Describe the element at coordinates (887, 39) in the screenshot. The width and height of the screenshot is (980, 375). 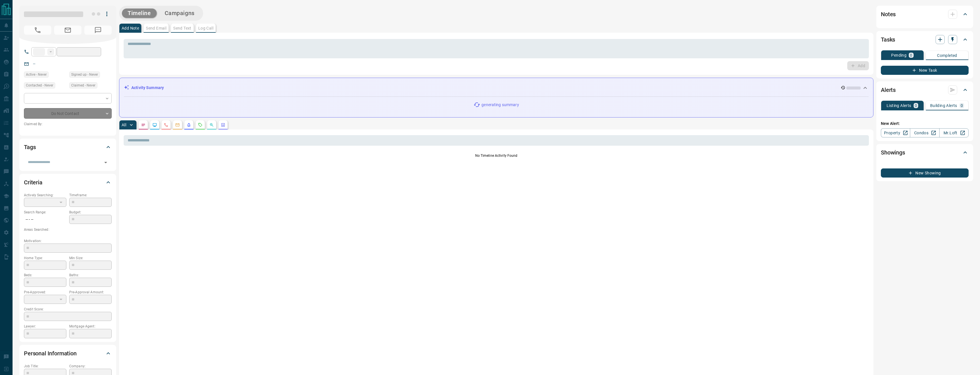
I see `h2: Tasks` at that location.